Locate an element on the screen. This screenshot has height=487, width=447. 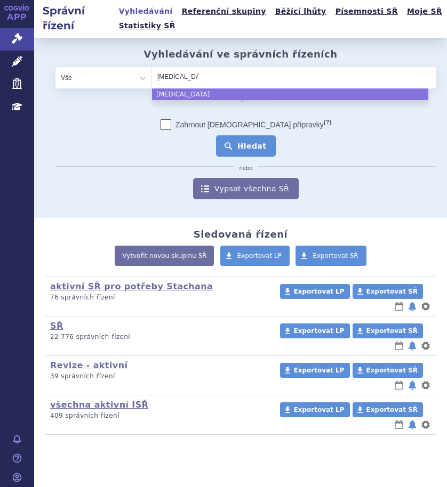
a: Písemnosti SŘ is located at coordinates (366, 11).